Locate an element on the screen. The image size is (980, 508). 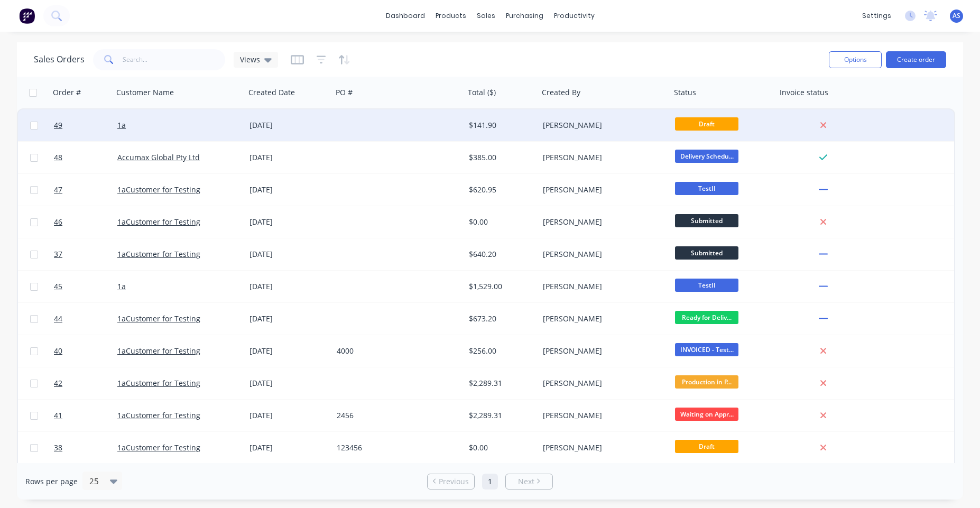
a: Accumax Global Pty Ltd is located at coordinates (159, 157).